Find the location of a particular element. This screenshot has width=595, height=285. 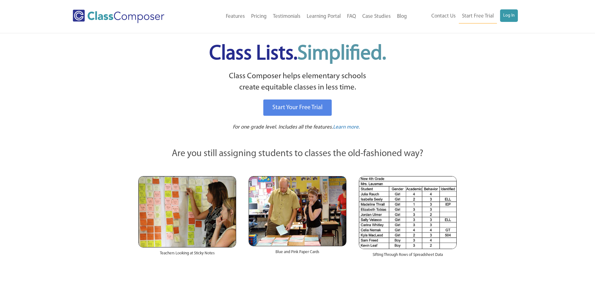

a: Case Studies is located at coordinates (376, 17).